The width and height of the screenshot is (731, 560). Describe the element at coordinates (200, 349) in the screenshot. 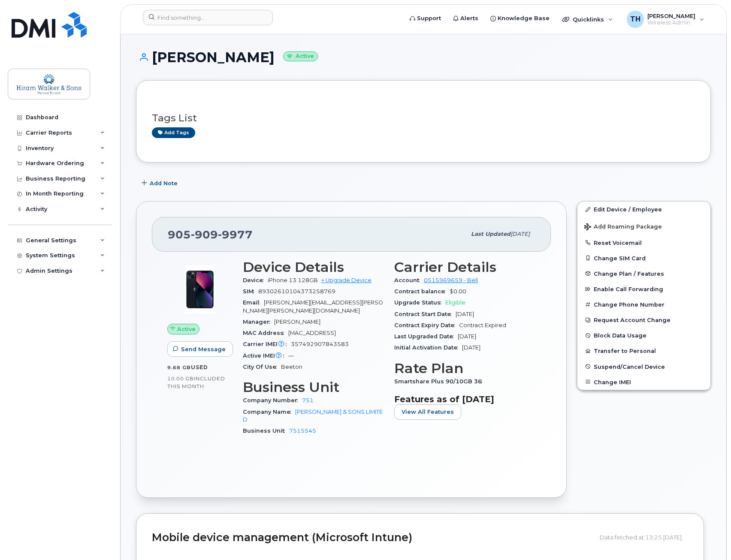

I see `button: Send Message` at that location.